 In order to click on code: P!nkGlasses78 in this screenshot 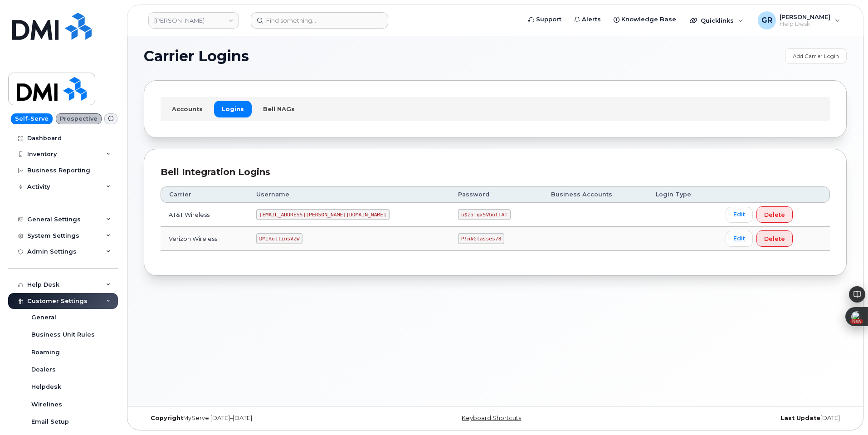, I will do `click(481, 239)`.